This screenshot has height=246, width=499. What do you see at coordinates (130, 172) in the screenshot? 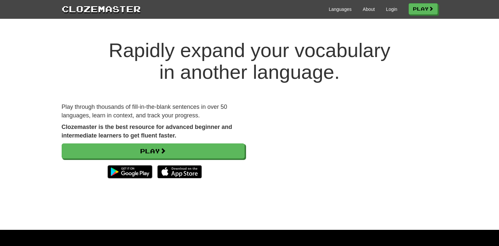
I see `img: Get it on Google Play` at bounding box center [130, 172].